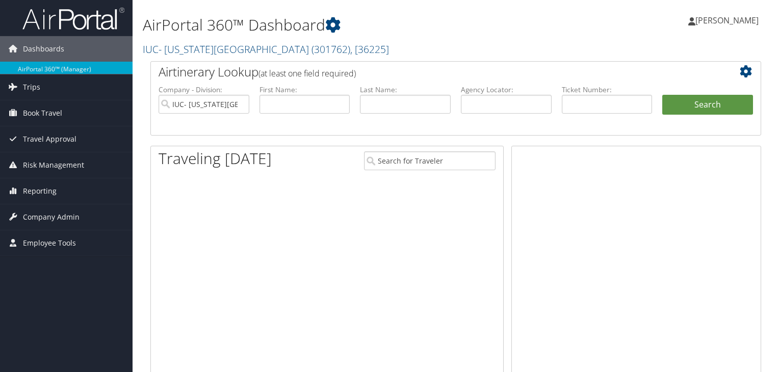  Describe the element at coordinates (40, 191) in the screenshot. I see `span: Reporting` at that location.